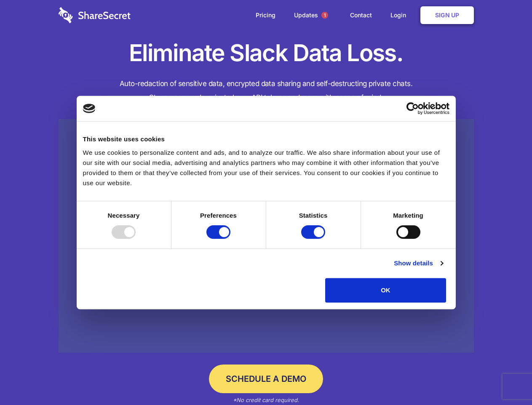 The height and width of the screenshot is (405, 532). Describe the element at coordinates (90, 108) in the screenshot. I see `img: logo` at that location.